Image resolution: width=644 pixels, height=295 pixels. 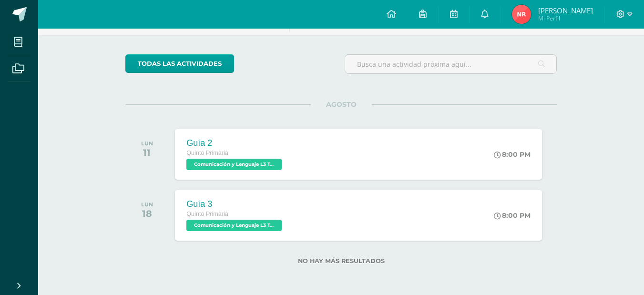 I want to click on div: 11, so click(x=147, y=152).